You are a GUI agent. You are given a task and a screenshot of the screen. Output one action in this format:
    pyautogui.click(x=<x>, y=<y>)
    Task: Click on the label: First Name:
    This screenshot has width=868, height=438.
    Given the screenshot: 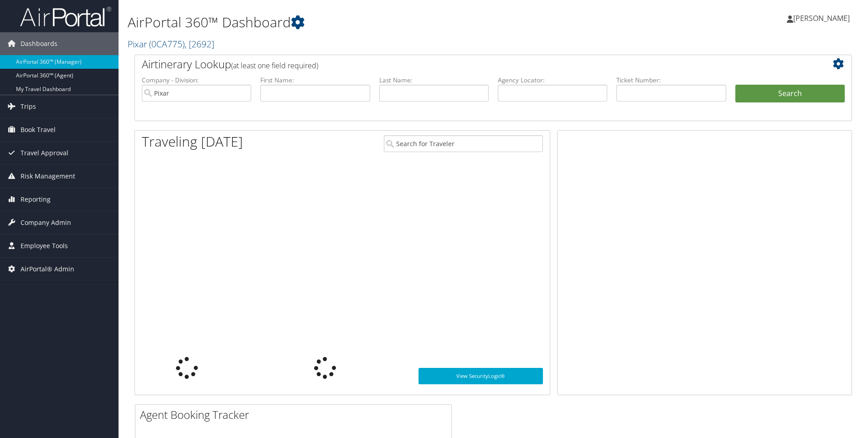 What is the action you would take?
    pyautogui.click(x=315, y=80)
    